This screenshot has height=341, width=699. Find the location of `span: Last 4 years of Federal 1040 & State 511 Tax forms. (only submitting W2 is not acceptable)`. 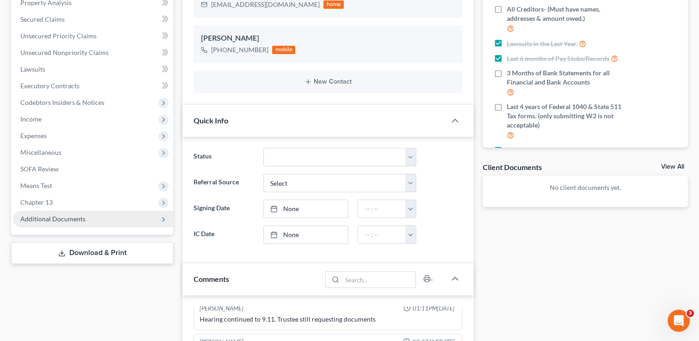

span: Last 4 years of Federal 1040 & State 511 Tax forms. (only submitting W2 is not acceptable) is located at coordinates (568, 116).